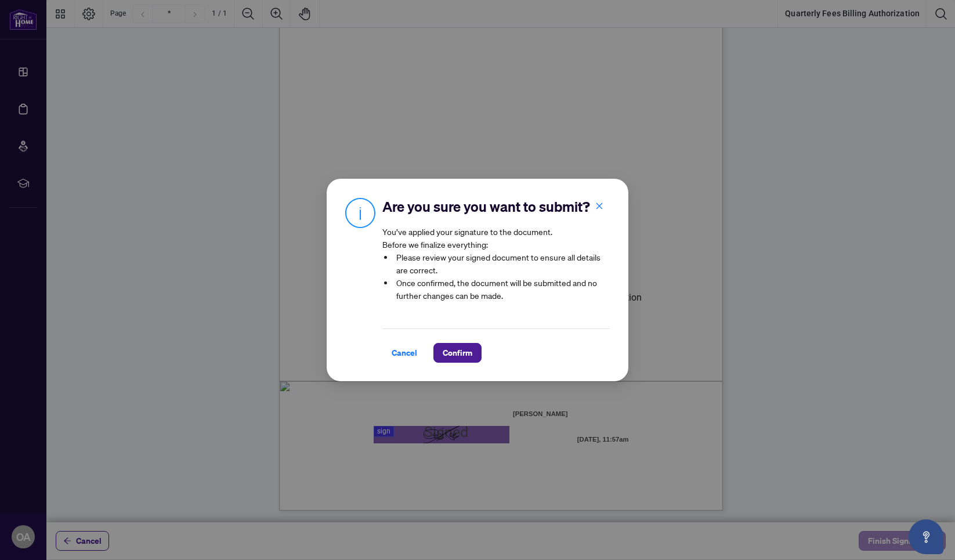 Image resolution: width=955 pixels, height=560 pixels. Describe the element at coordinates (457, 353) in the screenshot. I see `span: Confirm` at that location.